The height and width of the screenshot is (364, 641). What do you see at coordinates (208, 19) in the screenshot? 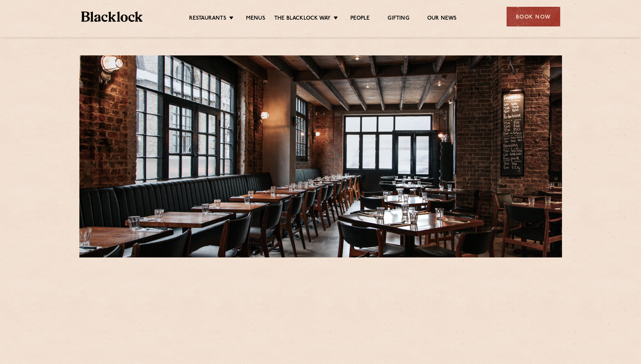
I see `a: Restaurants` at bounding box center [208, 19].